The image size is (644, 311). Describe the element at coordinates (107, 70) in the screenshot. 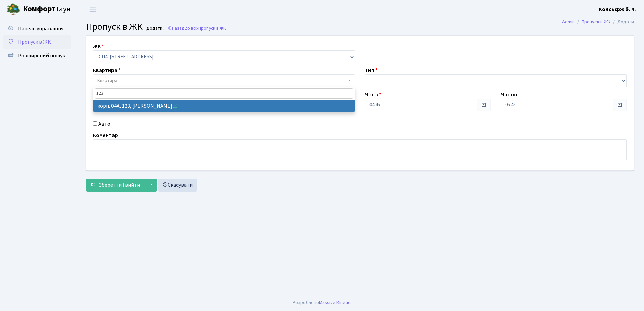

I see `label: Квартира` at that location.